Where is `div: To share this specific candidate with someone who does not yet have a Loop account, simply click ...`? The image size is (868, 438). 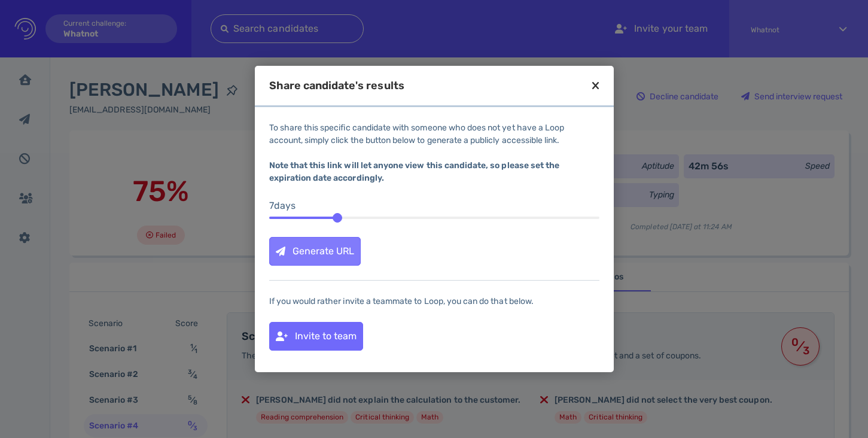 div: To share this specific candidate with someone who does not yet have a Loop account, simply click ... is located at coordinates (434, 152).